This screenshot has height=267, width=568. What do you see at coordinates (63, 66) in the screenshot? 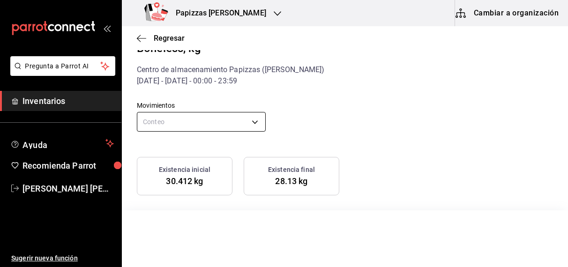
I see `button: Pregunta a Parrot AI` at bounding box center [63, 66].